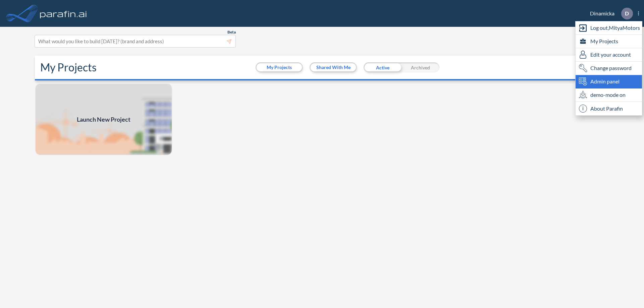 The width and height of the screenshot is (644, 308). I want to click on div: Active, so click(382, 67).